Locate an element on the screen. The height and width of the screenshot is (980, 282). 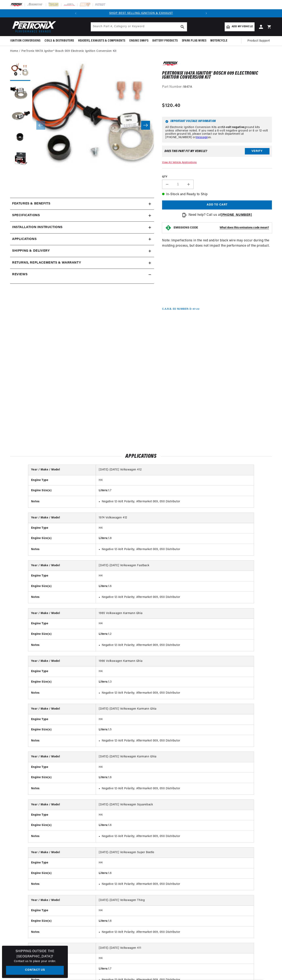
a: SHOP BEST SELLING IGNITION & EXHAUST is located at coordinates (141, 13).